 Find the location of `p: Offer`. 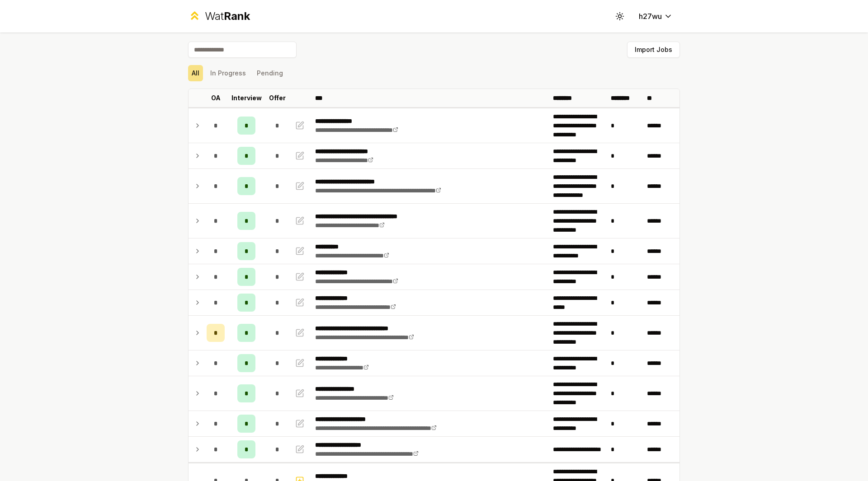

p: Offer is located at coordinates (277, 98).